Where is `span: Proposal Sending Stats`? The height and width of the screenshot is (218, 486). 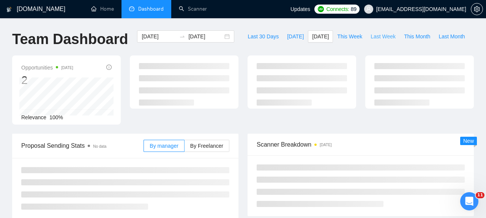
span: Proposal Sending Stats is located at coordinates (82, 146).